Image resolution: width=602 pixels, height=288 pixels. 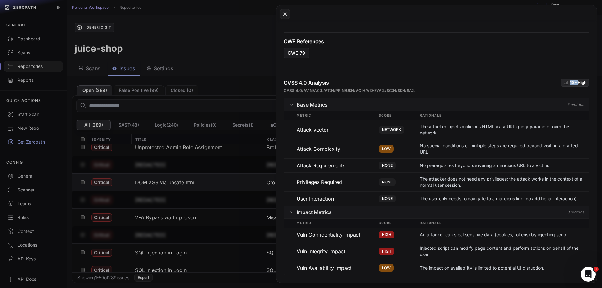 I want to click on div: User Interaction, so click(x=338, y=199).